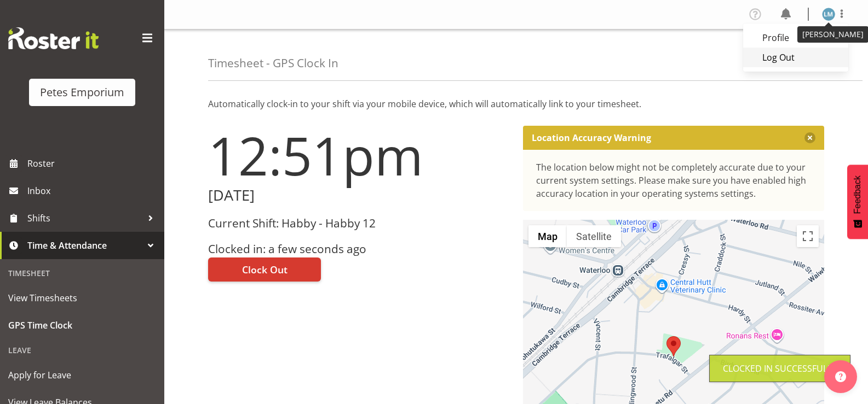 This screenshot has width=868, height=404. What do you see at coordinates (779, 369) in the screenshot?
I see `div: Clocked in Successfully` at bounding box center [779, 369].